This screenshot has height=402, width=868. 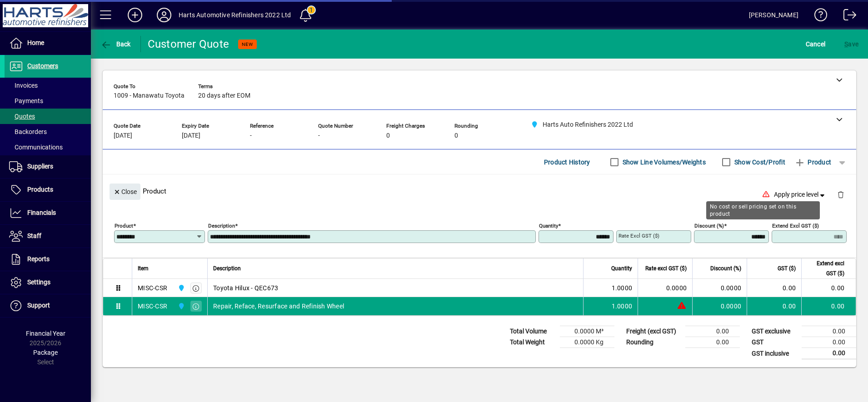 I want to click on a: Home, so click(x=48, y=43).